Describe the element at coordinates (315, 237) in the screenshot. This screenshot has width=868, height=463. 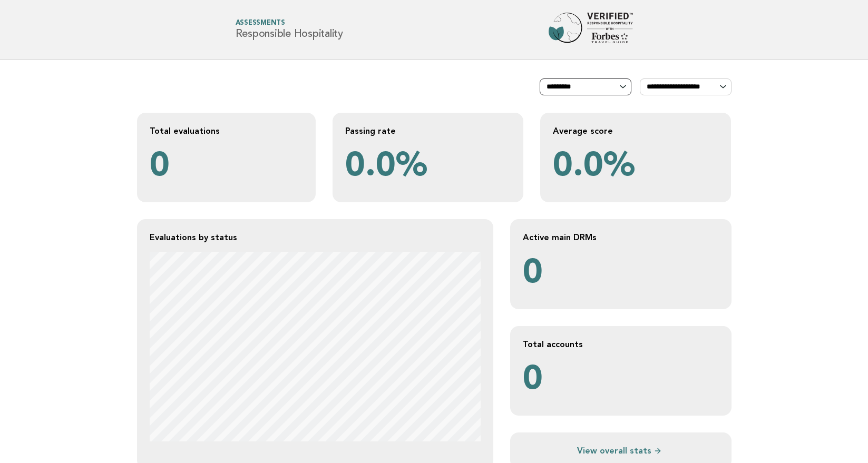
I see `h2: Evaluations by status` at that location.